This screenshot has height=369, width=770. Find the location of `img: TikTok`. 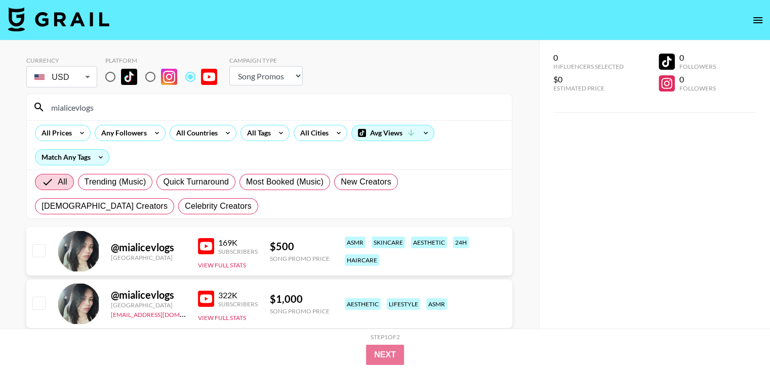

img: TikTok is located at coordinates (129, 77).